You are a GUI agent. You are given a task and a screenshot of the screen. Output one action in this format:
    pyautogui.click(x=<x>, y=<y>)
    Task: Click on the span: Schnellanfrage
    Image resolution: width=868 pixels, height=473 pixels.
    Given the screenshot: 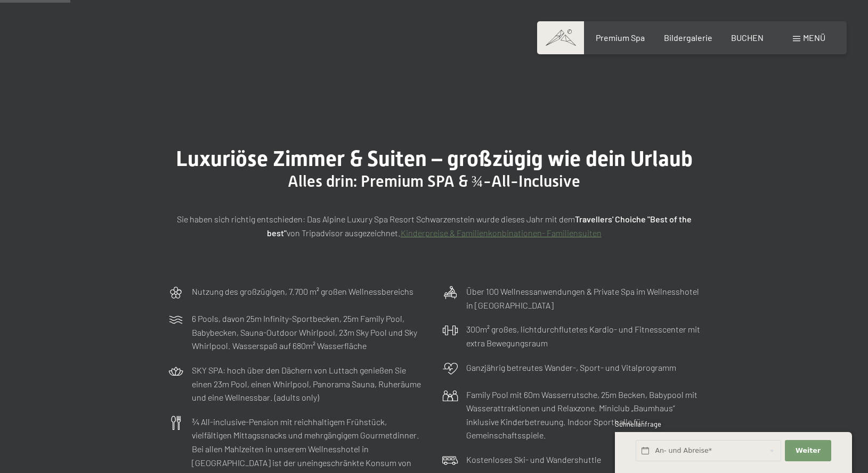 What is the action you would take?
    pyautogui.click(x=638, y=425)
    